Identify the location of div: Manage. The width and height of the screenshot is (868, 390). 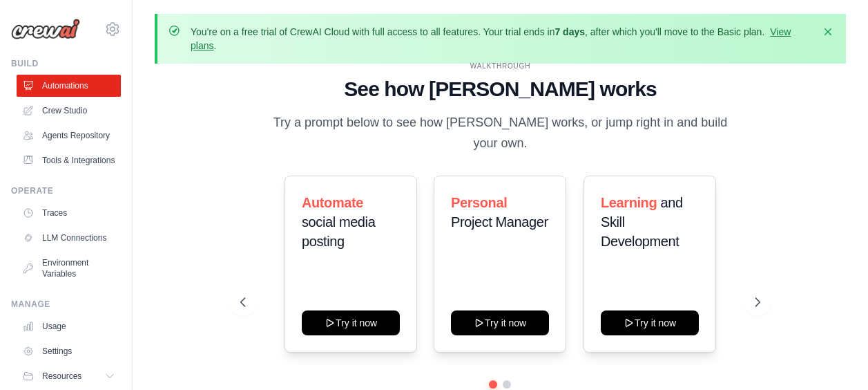
(66, 305).